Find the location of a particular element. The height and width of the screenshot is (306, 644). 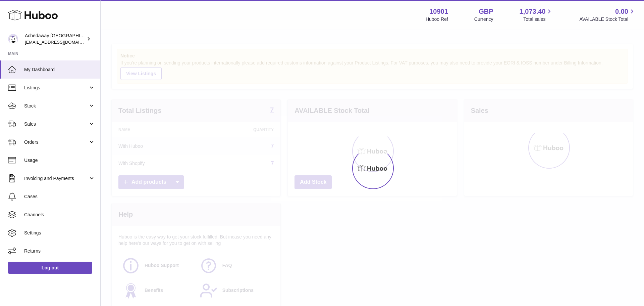

strong: 10901 is located at coordinates (439, 12).